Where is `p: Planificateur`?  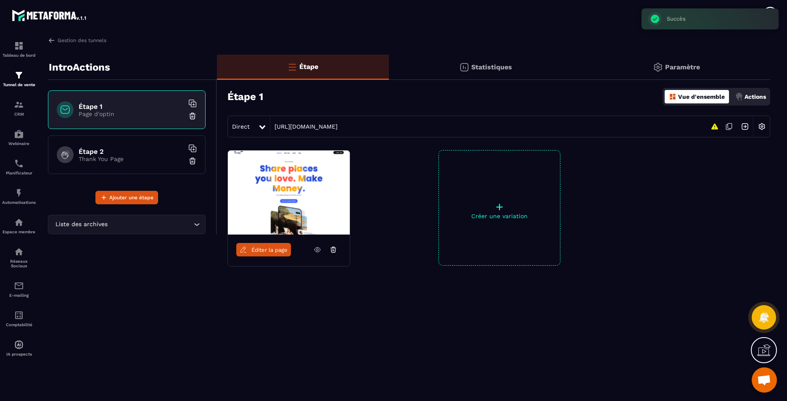 p: Planificateur is located at coordinates (19, 173).